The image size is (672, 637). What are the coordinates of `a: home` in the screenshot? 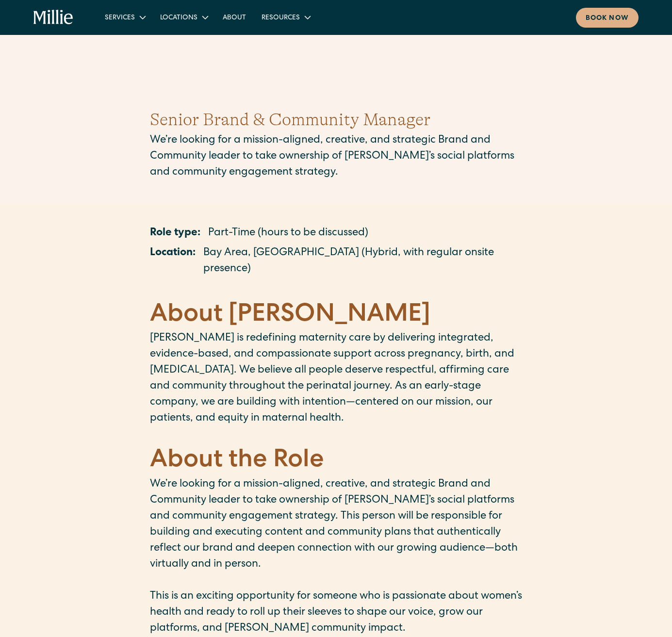 It's located at (53, 17).